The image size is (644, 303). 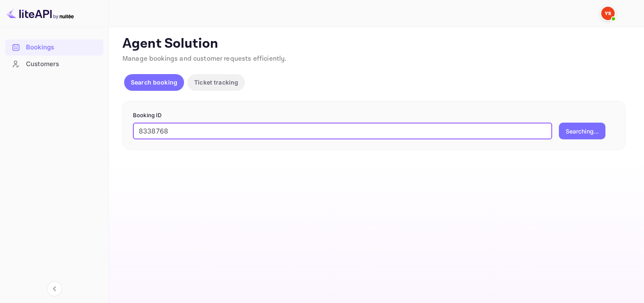 What do you see at coordinates (376, 44) in the screenshot?
I see `p: Agent Solution` at bounding box center [376, 44].